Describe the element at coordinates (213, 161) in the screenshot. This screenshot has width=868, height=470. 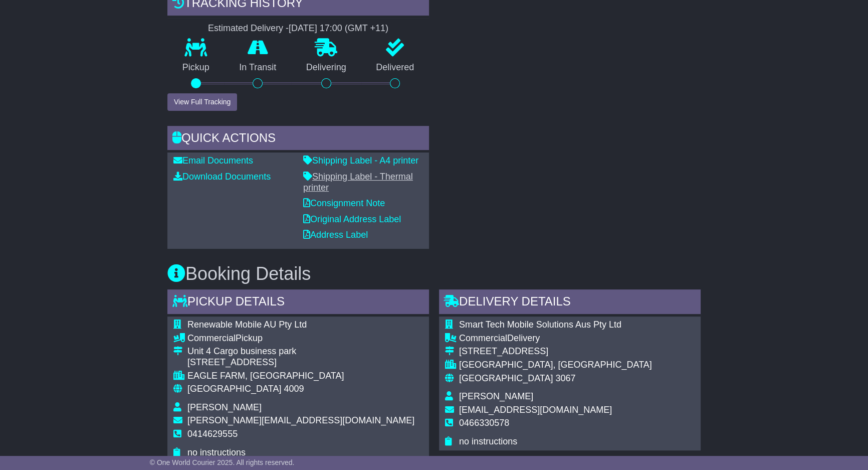
I see `a: Email Documents` at that location.